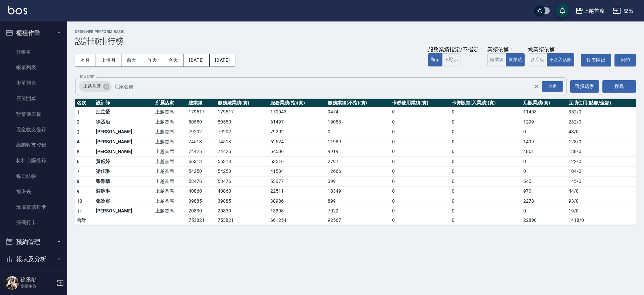  What do you see at coordinates (33, 52) in the screenshot?
I see `a: 打帳單` at bounding box center [33, 52].